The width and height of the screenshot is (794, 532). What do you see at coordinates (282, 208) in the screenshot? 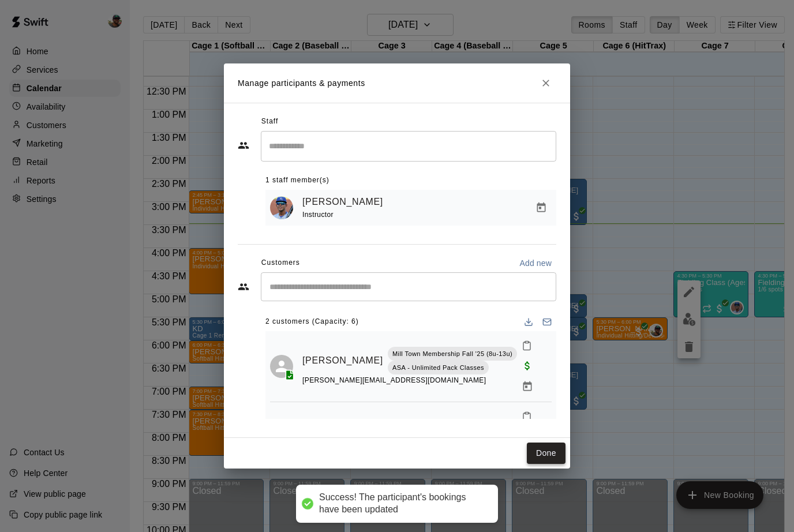
I see `img: Francis Grullon` at bounding box center [282, 208].